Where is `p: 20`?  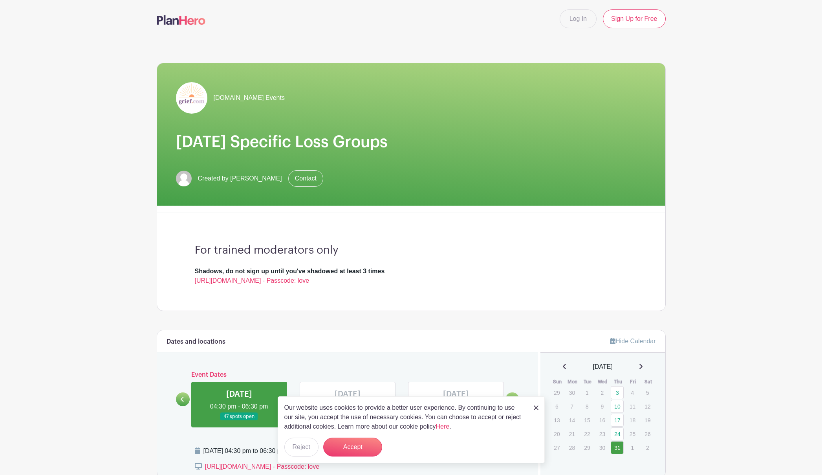 p: 20 is located at coordinates (557, 433).